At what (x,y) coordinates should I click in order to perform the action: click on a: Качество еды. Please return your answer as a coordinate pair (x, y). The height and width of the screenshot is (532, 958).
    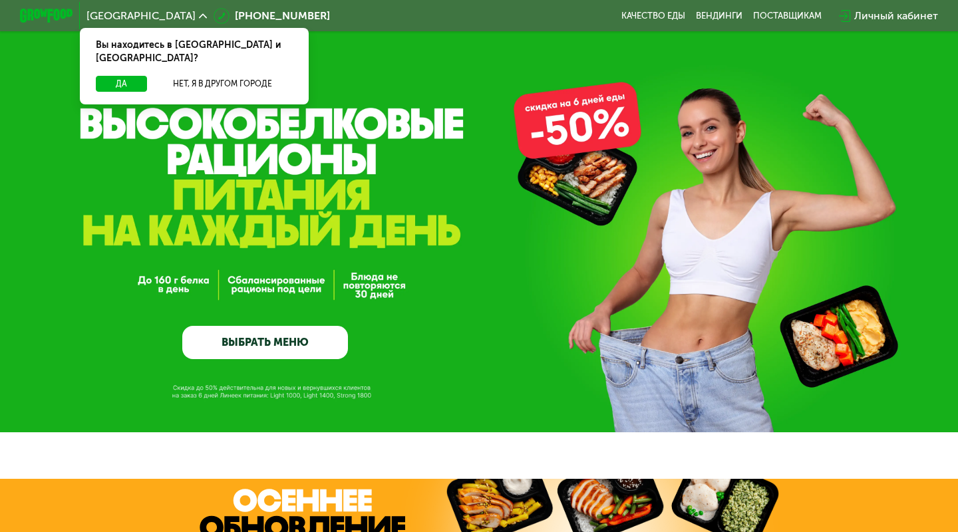
    Looking at the image, I should click on (654, 16).